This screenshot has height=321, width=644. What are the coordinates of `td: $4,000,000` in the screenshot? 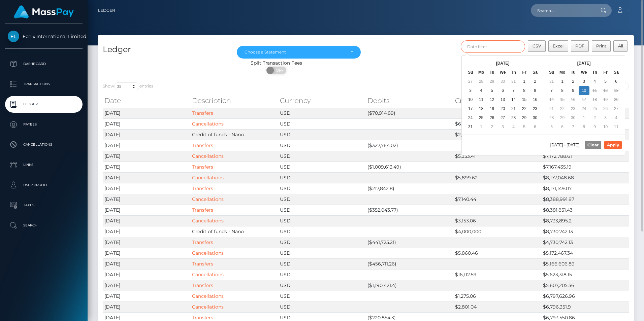 It's located at (497, 232).